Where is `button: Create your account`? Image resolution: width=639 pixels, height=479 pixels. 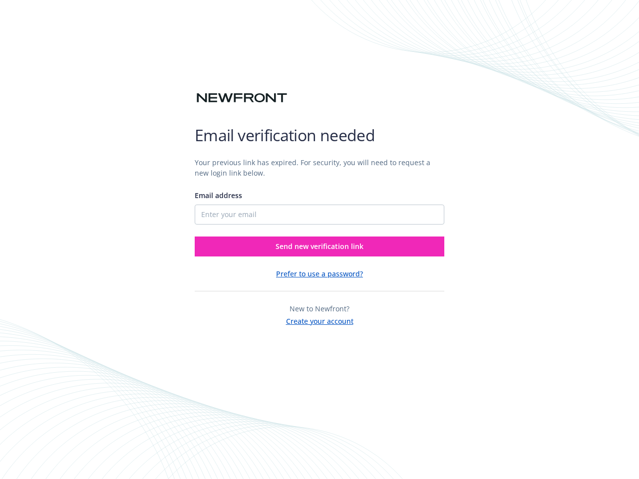
button: Create your account is located at coordinates (320, 320).